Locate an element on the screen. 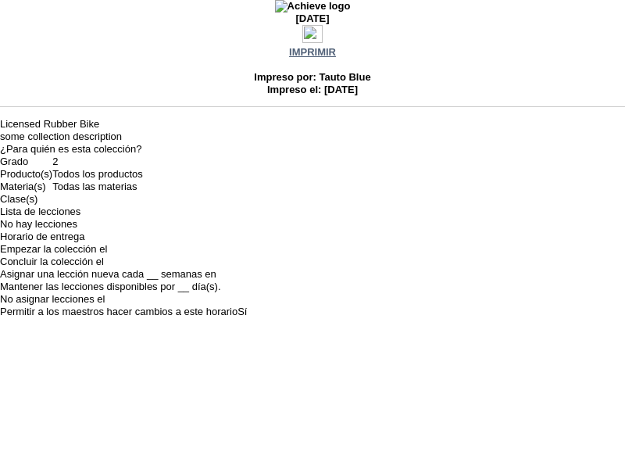  td: 2 is located at coordinates (98, 162).